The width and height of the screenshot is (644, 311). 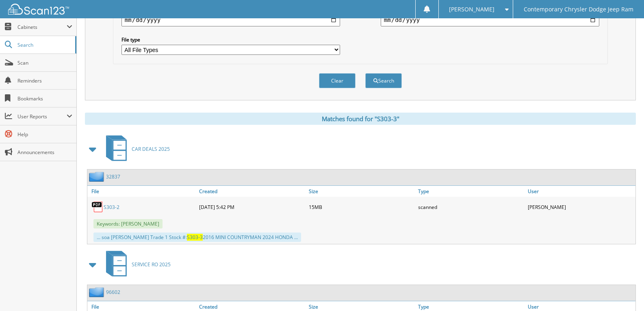 I want to click on a: User, so click(x=580, y=191).